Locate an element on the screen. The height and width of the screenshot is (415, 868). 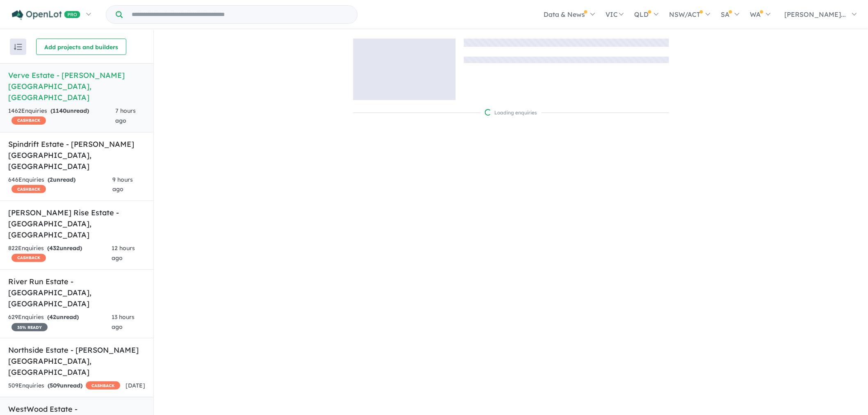
span: 1140 is located at coordinates (59, 111).